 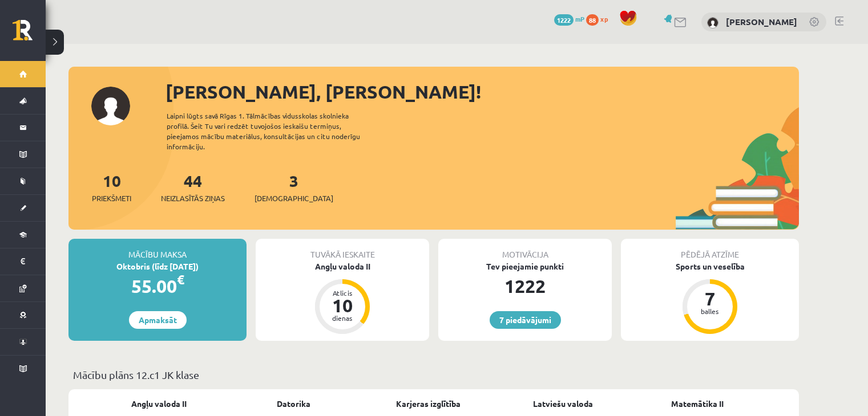 I want to click on a: Rīgas 1. Tālmācības vidusskola, so click(x=29, y=34).